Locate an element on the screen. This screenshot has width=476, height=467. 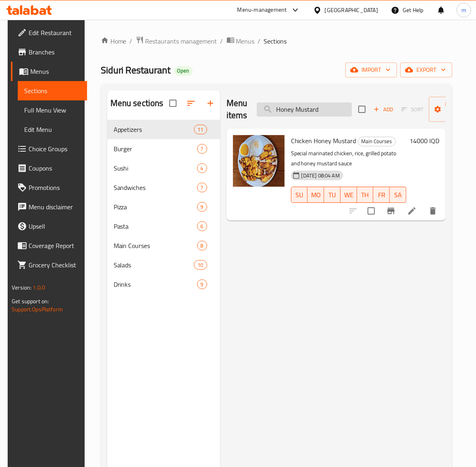
div: Pasta is located at coordinates (155, 226).